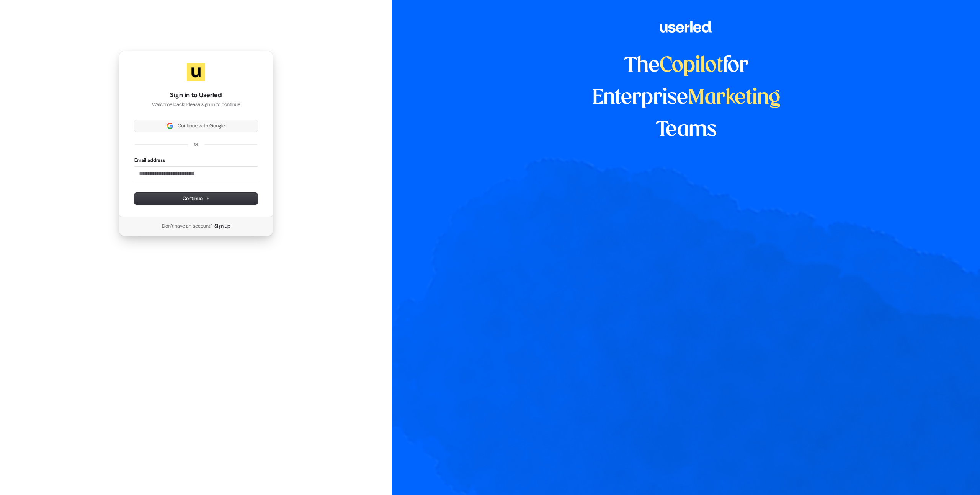  Describe the element at coordinates (686, 98) in the screenshot. I see `h1: The for Enterprise Teams` at that location.